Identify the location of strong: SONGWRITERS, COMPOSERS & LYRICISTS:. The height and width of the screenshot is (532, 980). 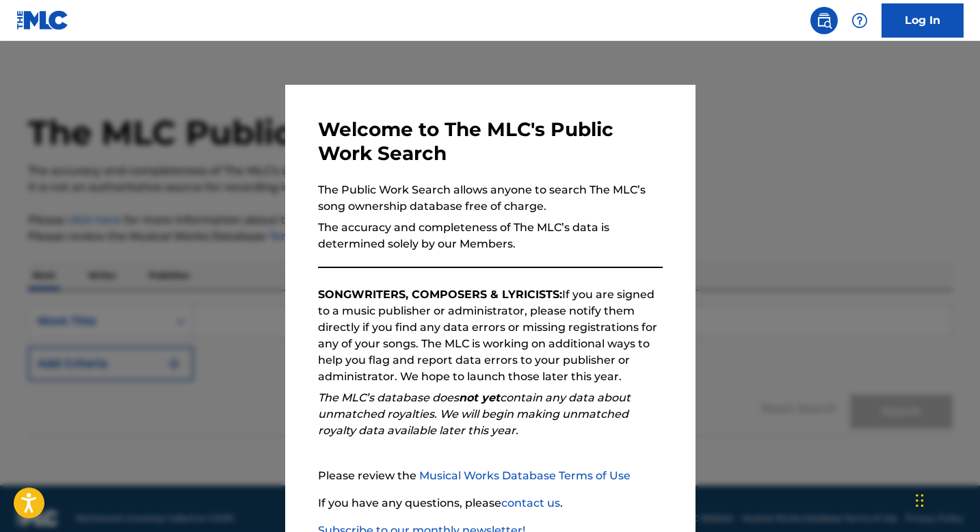
(440, 294).